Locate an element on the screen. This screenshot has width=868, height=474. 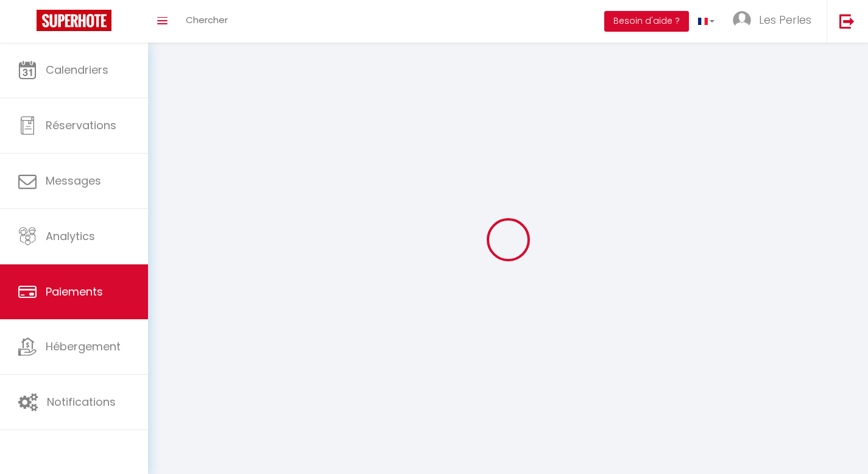
span: Notifications is located at coordinates (81, 402).